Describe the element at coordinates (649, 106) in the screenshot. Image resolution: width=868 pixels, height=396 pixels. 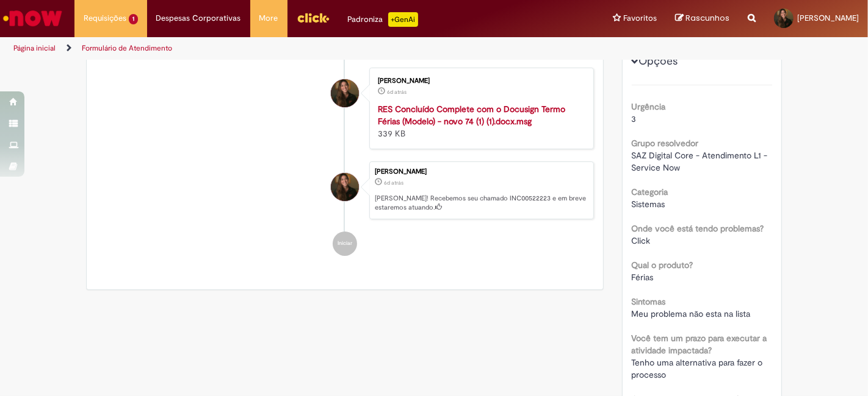
I see `b: Urgência` at that location.